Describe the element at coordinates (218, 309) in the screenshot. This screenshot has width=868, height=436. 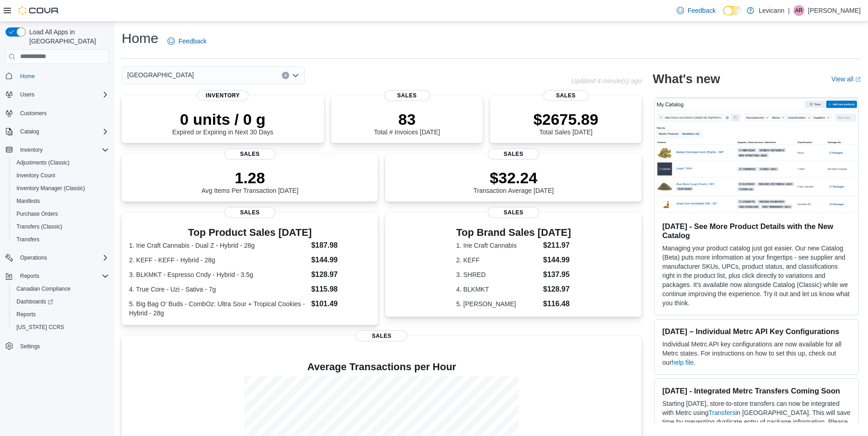
I see `dt: 5. Big Bag O' Buds - CombOz: Ultra Sour + Tropical Cookies - Hybrid - 28g` at that location.